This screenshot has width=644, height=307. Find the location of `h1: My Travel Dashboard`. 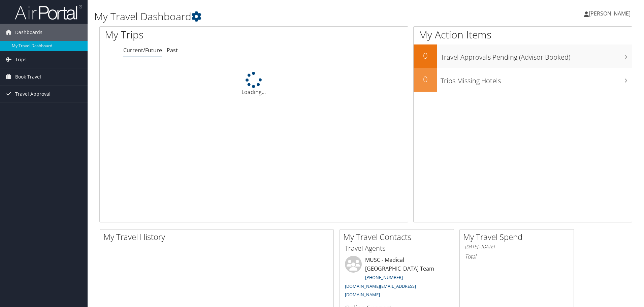

h1: My Travel Dashboard is located at coordinates (275, 17).